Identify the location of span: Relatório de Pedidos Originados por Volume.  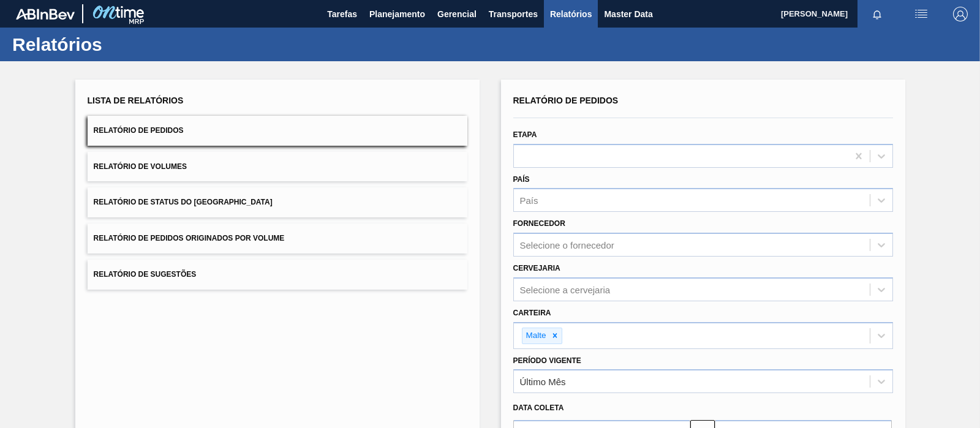
(190, 238).